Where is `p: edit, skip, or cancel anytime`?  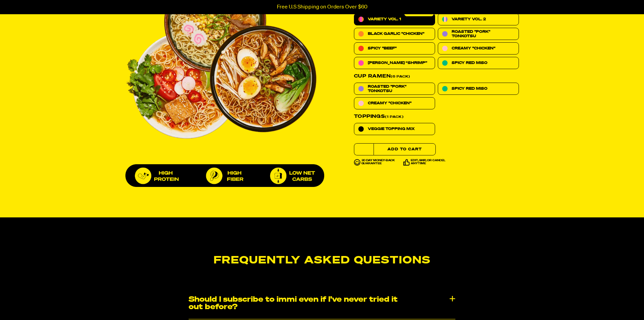
p: edit, skip, or cancel anytime is located at coordinates (429, 162).